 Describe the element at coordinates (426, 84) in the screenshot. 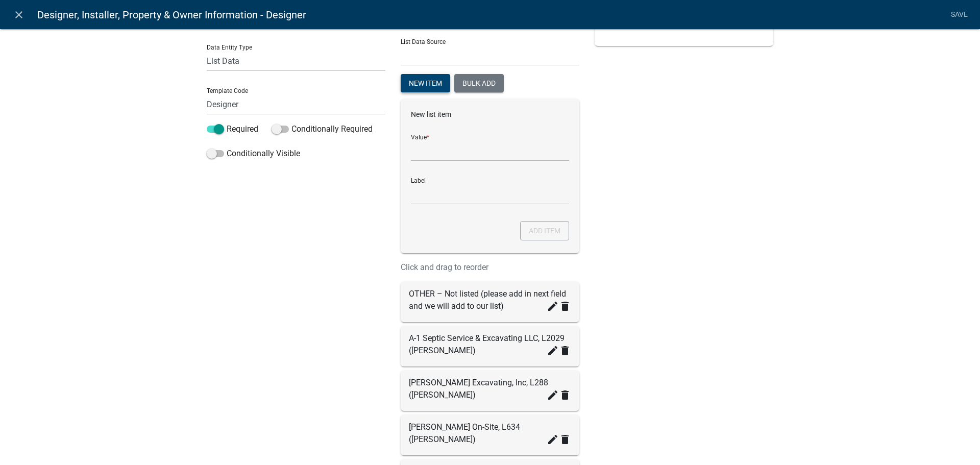

I see `button: New item` at that location.